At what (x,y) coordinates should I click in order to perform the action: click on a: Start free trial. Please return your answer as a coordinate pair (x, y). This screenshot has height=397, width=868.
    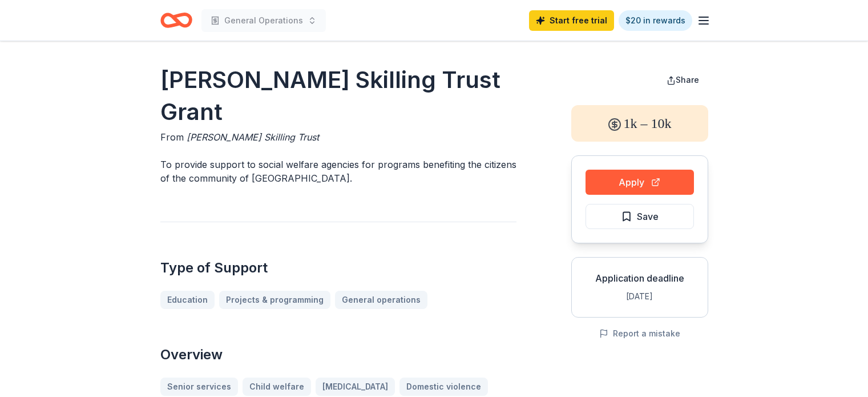
    Looking at the image, I should click on (571, 20).